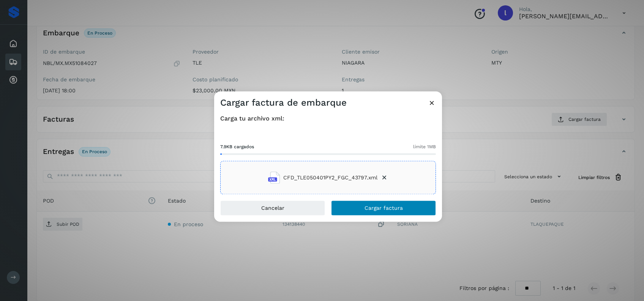  Describe the element at coordinates (237, 147) in the screenshot. I see `span: 7.9KB cargados` at that location.